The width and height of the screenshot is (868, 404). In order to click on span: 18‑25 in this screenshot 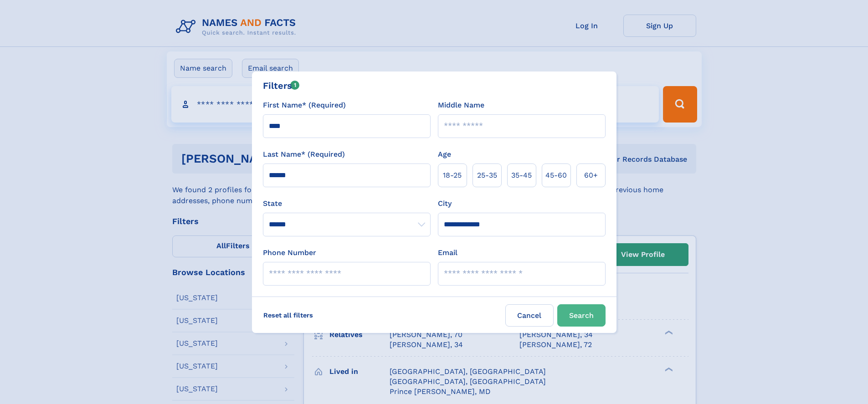, I will do `click(452, 176)`.